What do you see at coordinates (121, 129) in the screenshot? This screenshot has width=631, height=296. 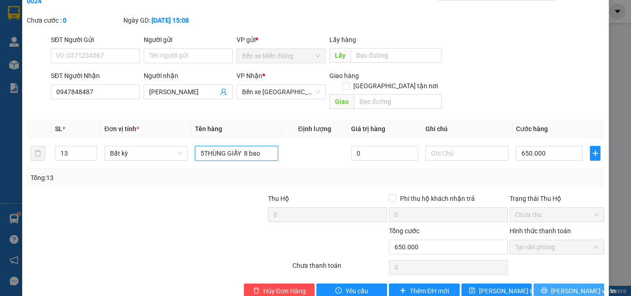 I see `span: Đơn vị tính` at bounding box center [121, 129].